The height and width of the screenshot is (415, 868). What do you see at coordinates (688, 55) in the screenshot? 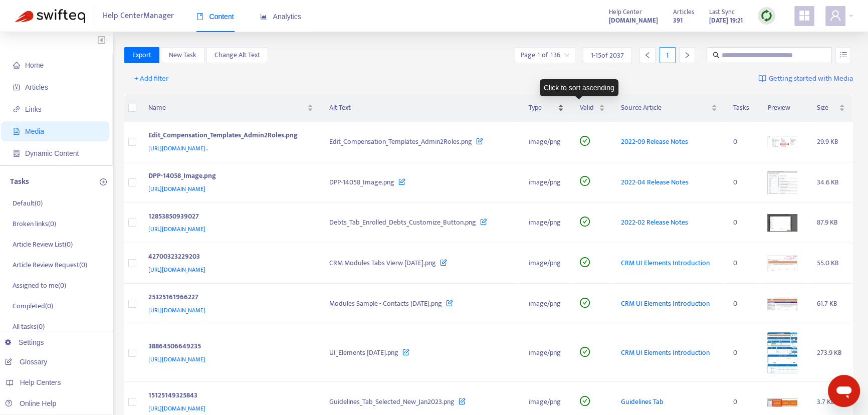
I see `span: right` at bounding box center [688, 55].